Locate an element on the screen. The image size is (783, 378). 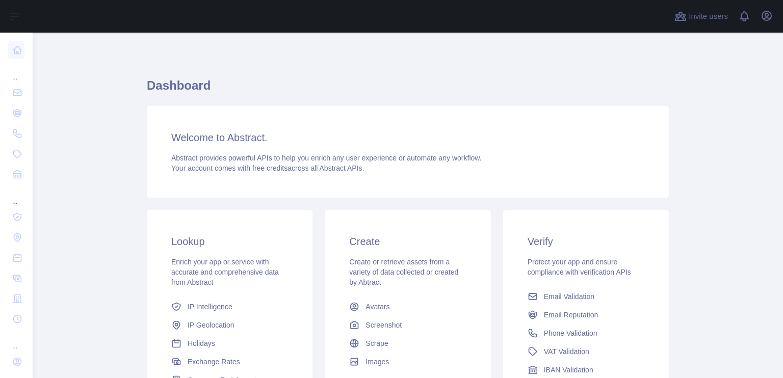
span: Holidays is located at coordinates (201, 344).